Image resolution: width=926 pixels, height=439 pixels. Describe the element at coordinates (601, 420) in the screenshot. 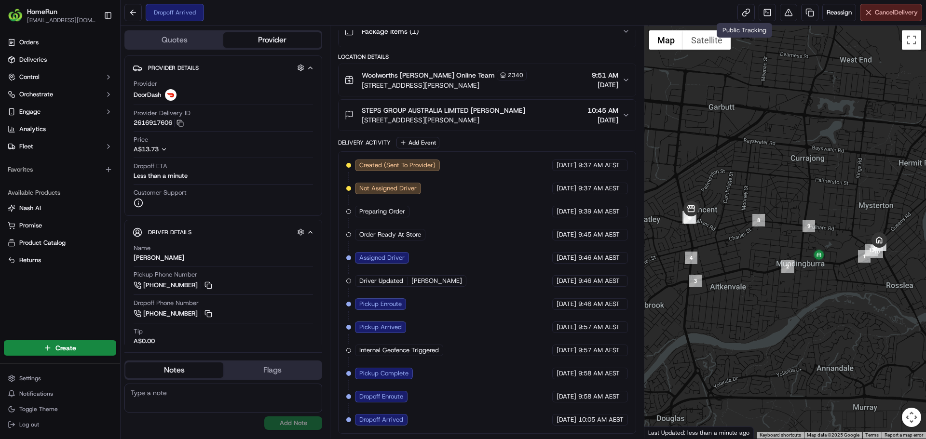

I see `span: 10:05 AM AEST` at that location.